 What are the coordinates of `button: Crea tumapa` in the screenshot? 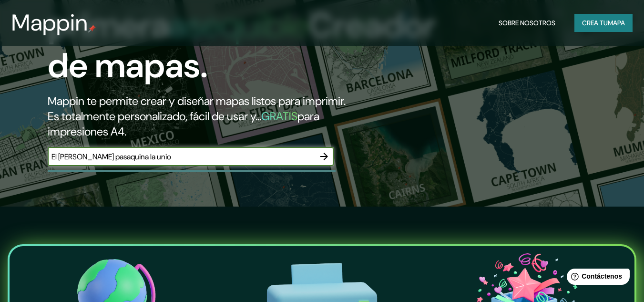 It's located at (603, 23).